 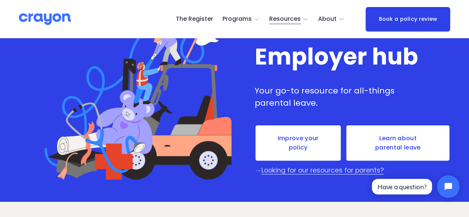 What do you see at coordinates (322, 170) in the screenshot?
I see `a: Looking for our resources for parents?` at bounding box center [322, 170].